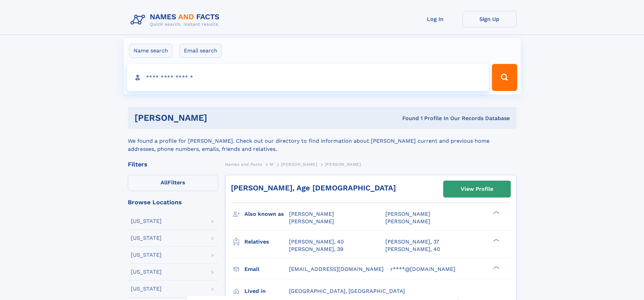  I want to click on div: Filters, so click(173, 164).